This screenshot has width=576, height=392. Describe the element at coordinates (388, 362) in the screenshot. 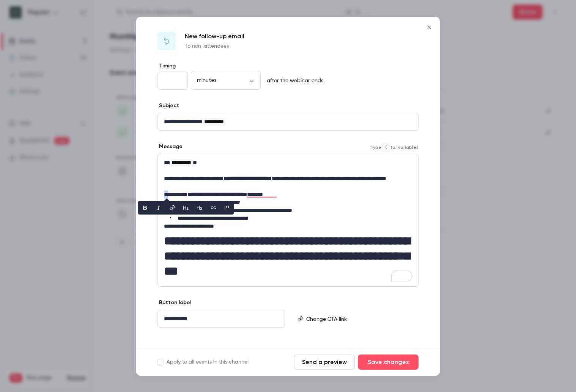

I see `button: Save changes` at that location.